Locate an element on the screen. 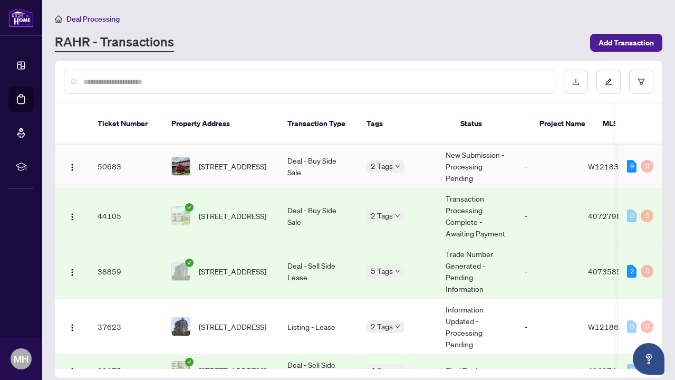  span: 4 Tags is located at coordinates (382, 370).